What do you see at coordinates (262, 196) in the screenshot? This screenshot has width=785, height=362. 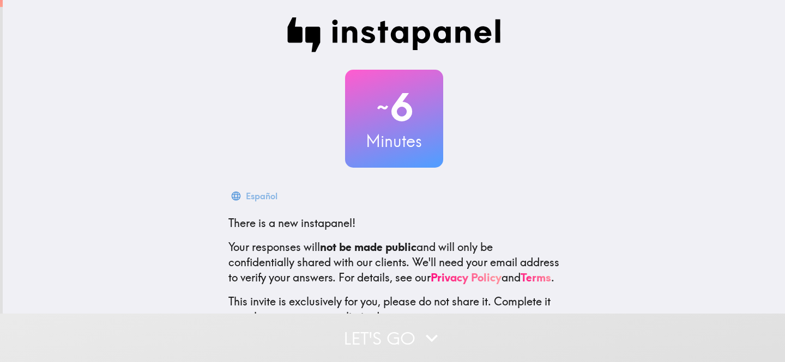 I see `div: Español` at bounding box center [262, 196].